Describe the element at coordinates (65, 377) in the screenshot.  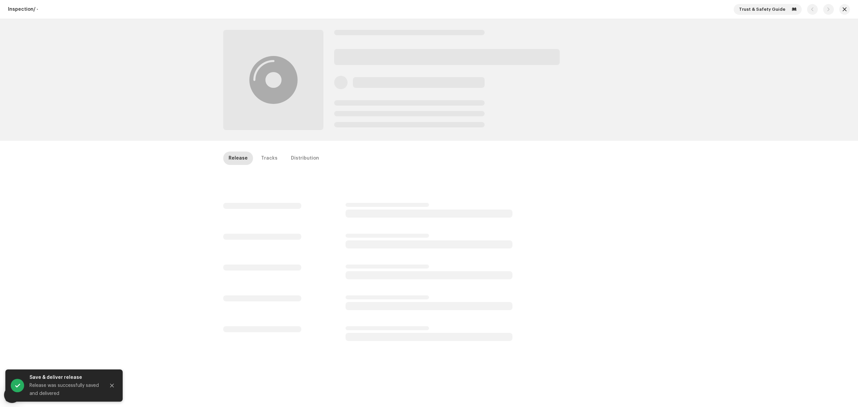
I see `div: Save & deliver release` at that location.